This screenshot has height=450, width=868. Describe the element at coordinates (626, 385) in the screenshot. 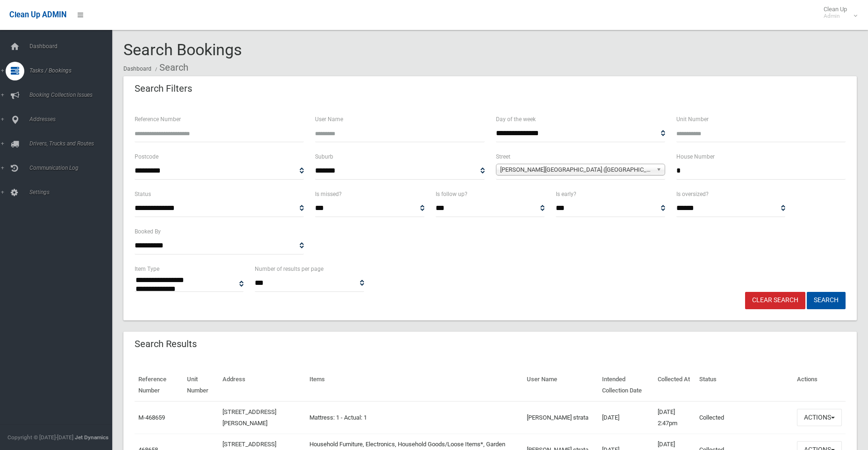

I see `th: Intended Collection Date` at that location.